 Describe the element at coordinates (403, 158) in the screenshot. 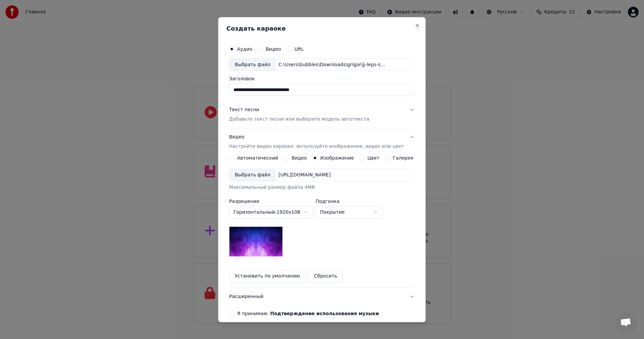

I see `label: Галерея` at that location.